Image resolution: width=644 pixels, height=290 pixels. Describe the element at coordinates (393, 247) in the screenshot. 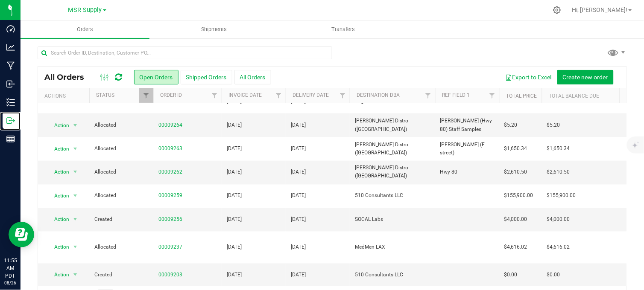

I see `span: MedMen LAX` at that location.